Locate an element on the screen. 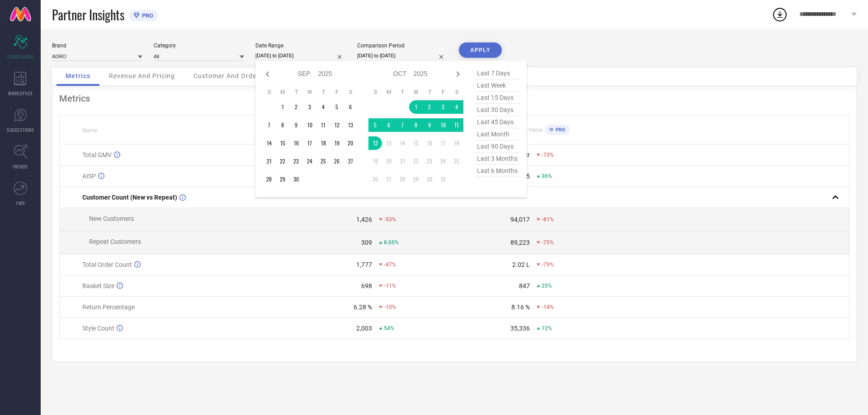 Image resolution: width=868 pixels, height=415 pixels. div: 847 is located at coordinates (524, 286).